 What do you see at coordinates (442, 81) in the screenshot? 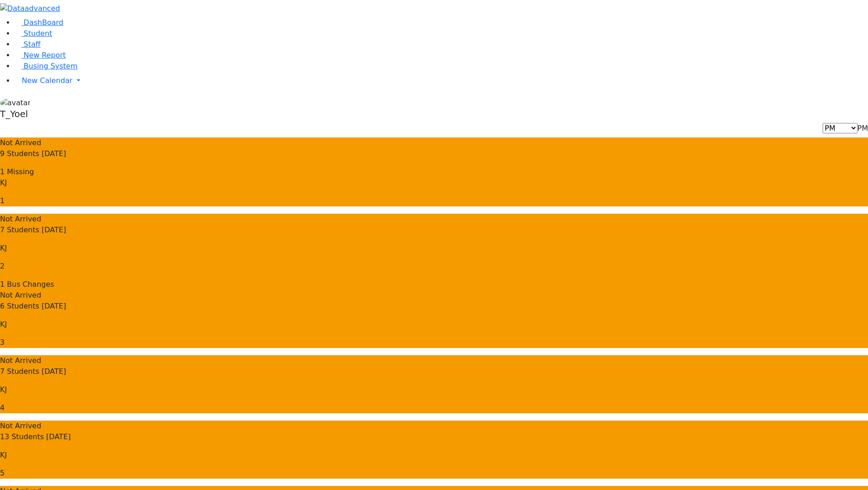
I see `a: New Calendar` at bounding box center [442, 81].